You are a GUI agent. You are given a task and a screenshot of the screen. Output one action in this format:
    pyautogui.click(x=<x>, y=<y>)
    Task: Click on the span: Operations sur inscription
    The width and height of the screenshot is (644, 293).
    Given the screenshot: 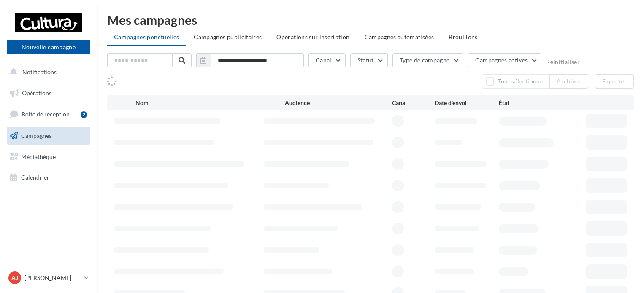 What is the action you would take?
    pyautogui.click(x=313, y=37)
    